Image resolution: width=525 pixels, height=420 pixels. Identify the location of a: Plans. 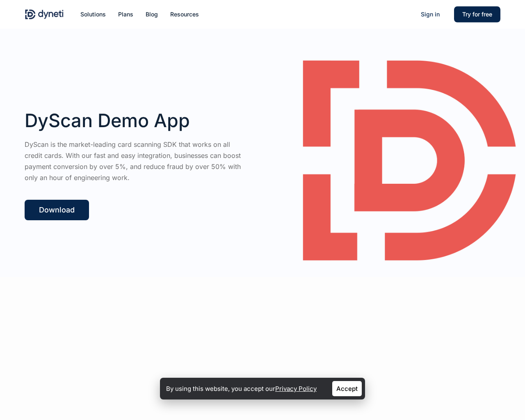
(125, 15).